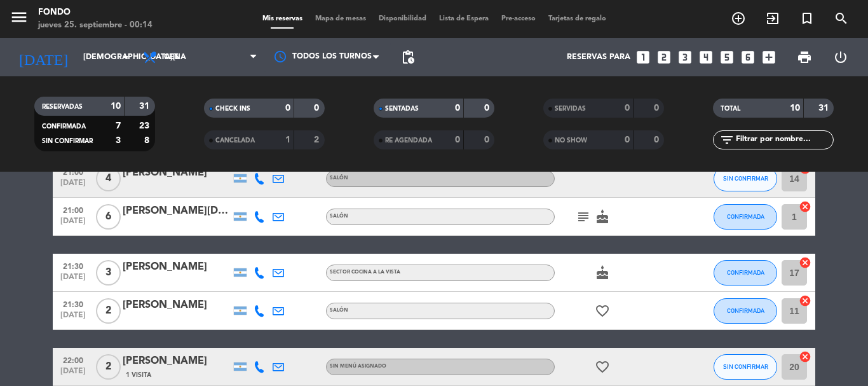  Describe the element at coordinates (643, 57) in the screenshot. I see `i: looks_one` at that location.